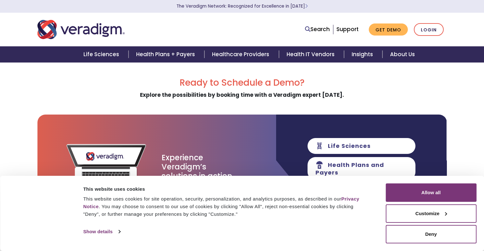 The height and width of the screenshot is (251, 484). Describe the element at coordinates (197, 167) in the screenshot. I see `h3: Experience Veradigm’s solutions in action` at that location.